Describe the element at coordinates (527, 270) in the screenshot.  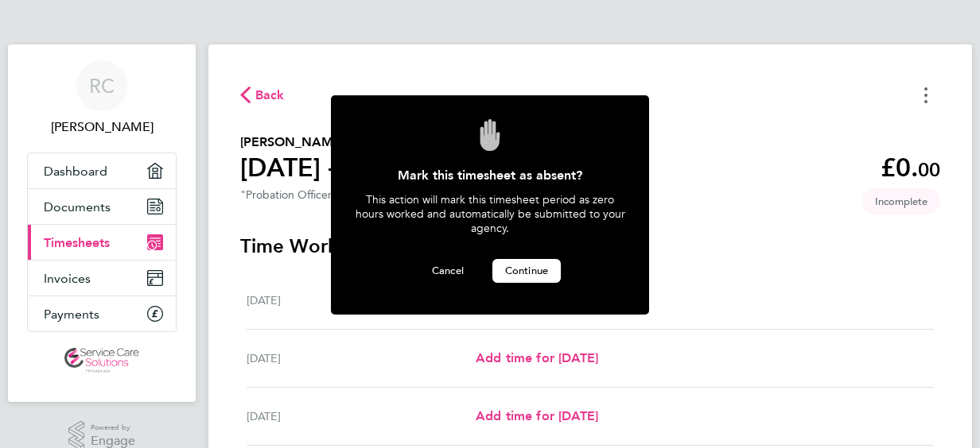
I see `span: Continue` at that location.